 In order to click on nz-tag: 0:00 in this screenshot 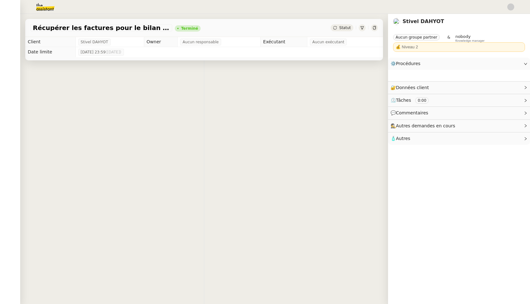, I will do `click(422, 100)`.